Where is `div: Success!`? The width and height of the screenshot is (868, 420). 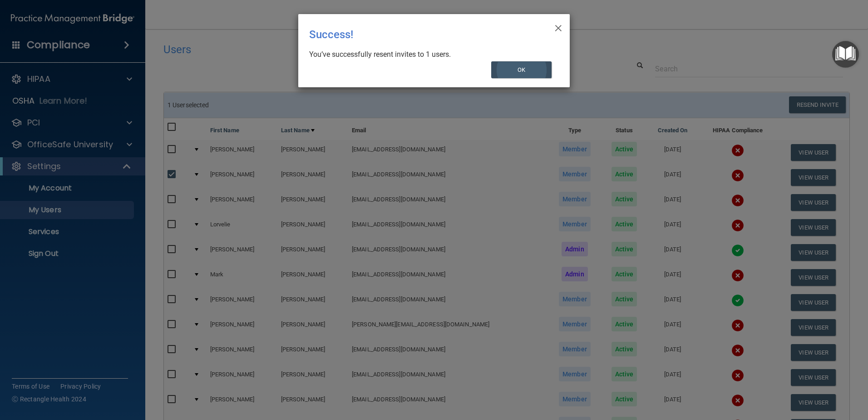 div: Success! is located at coordinates (415, 35).